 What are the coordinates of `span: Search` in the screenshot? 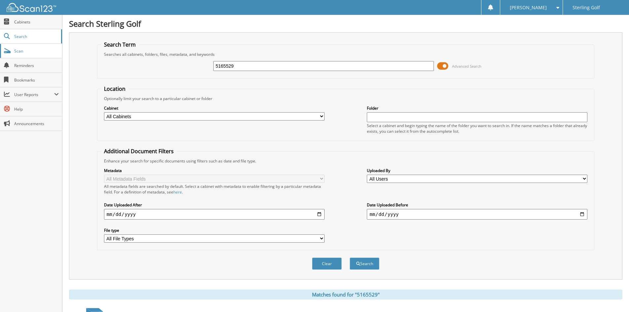 It's located at (36, 36).